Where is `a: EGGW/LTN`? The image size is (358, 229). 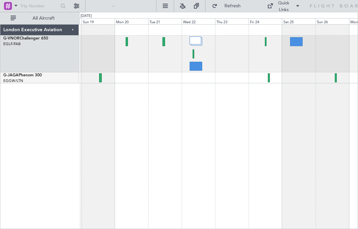 a: EGGW/LTN is located at coordinates (13, 81).